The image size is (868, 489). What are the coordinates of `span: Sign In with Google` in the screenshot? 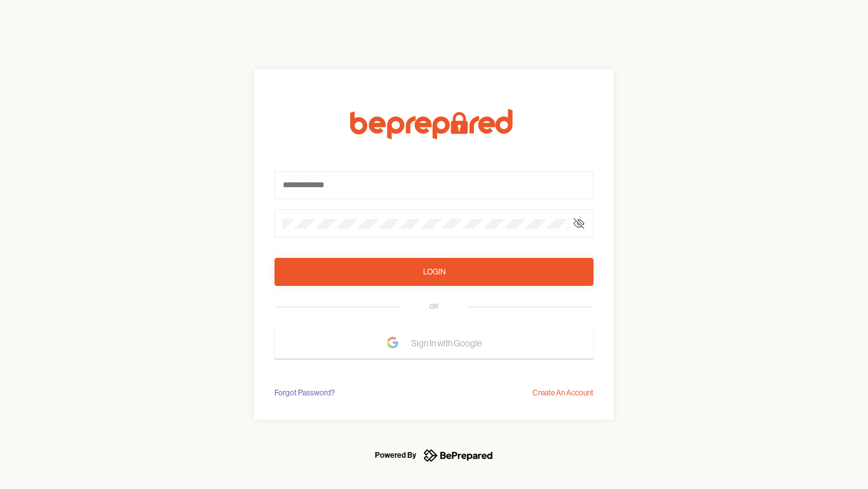 It's located at (450, 343).